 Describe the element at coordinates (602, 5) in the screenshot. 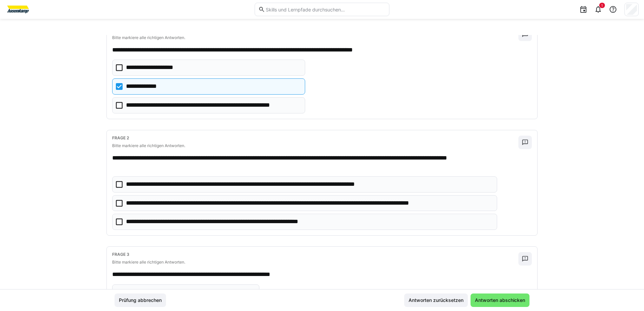

I see `span: 1` at that location.